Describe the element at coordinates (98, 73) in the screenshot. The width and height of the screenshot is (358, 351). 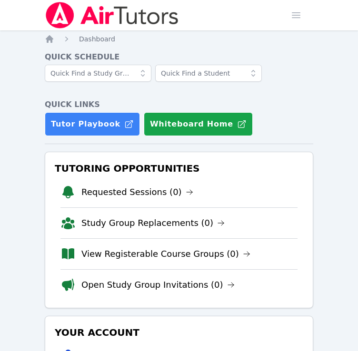
I see `input: Quick Find a Study Group` at that location.